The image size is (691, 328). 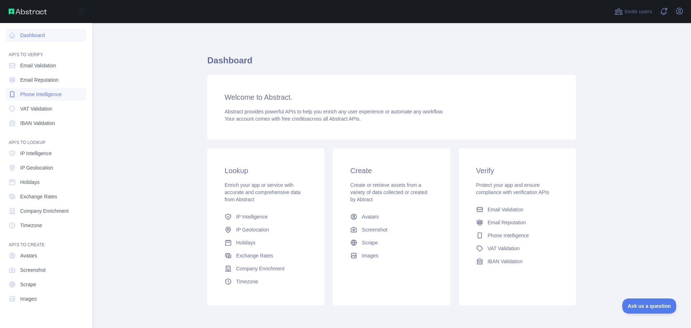 I want to click on h1: Dashboard, so click(x=391, y=63).